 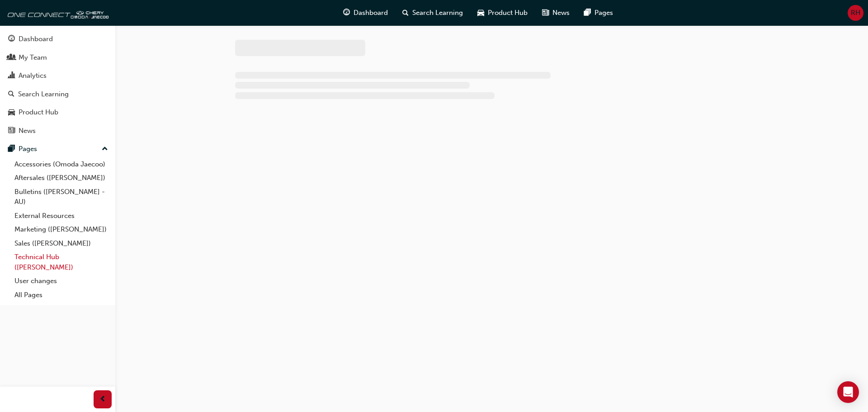 I want to click on span: up-icon, so click(x=105, y=149).